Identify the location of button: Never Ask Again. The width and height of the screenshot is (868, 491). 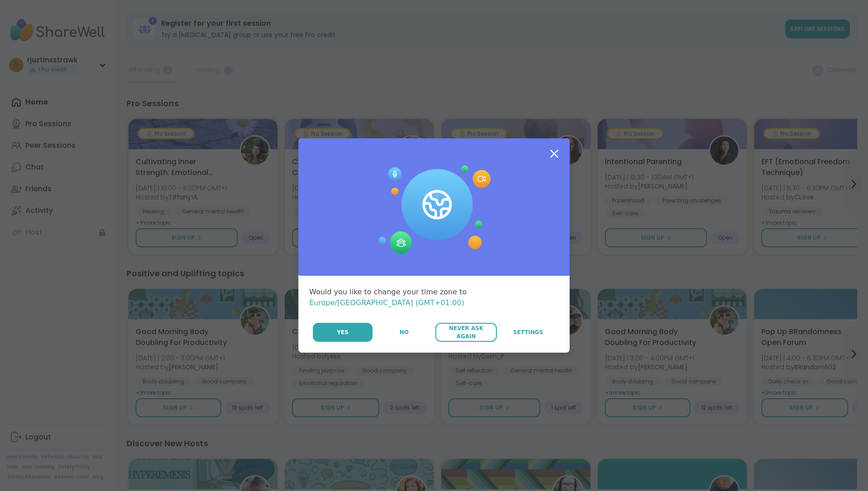
(466, 332).